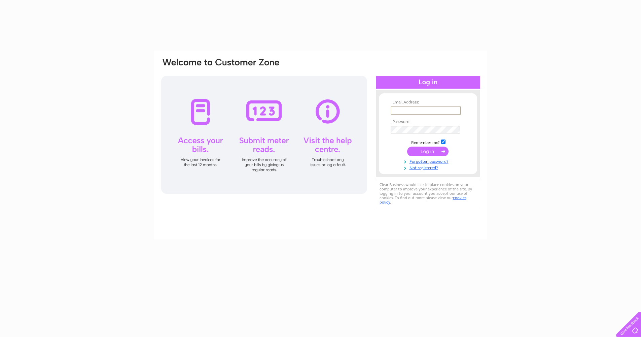  What do you see at coordinates (428, 102) in the screenshot?
I see `th: Email Address:` at bounding box center [428, 102].